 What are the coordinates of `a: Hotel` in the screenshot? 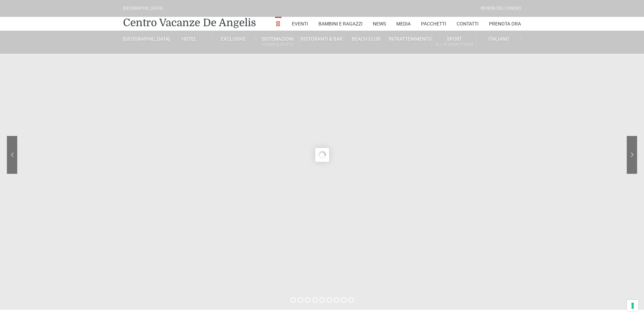 It's located at (189, 39).